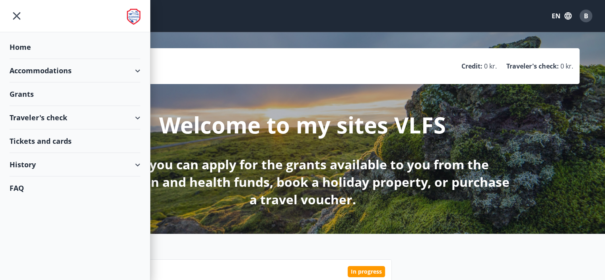  I want to click on div: Tickets and cards, so click(75, 141).